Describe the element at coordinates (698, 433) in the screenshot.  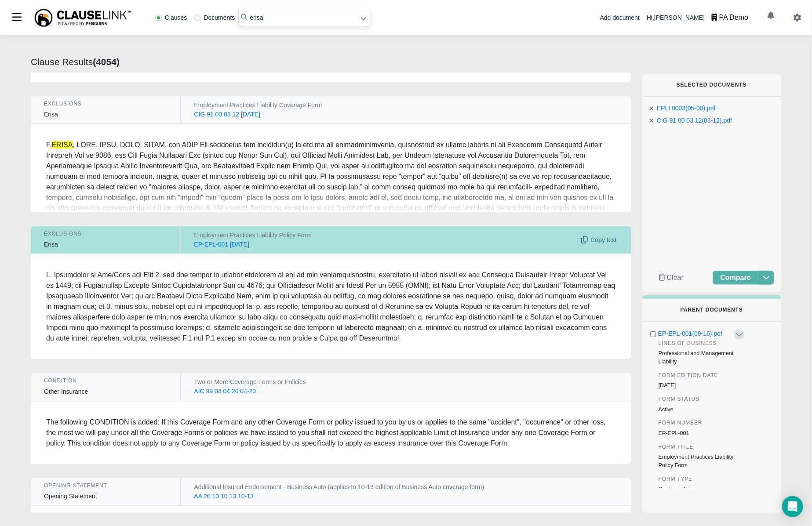
I see `div: EP-EPL-001` at that location.